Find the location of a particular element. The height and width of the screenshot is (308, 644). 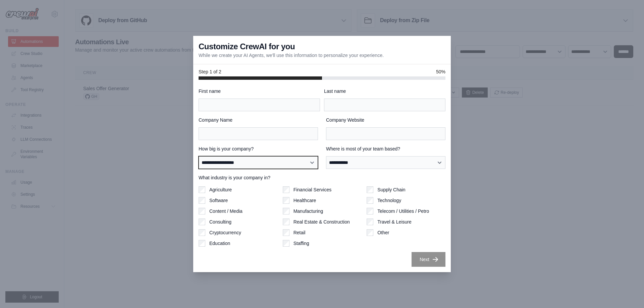

label: Technology is located at coordinates (389, 201).